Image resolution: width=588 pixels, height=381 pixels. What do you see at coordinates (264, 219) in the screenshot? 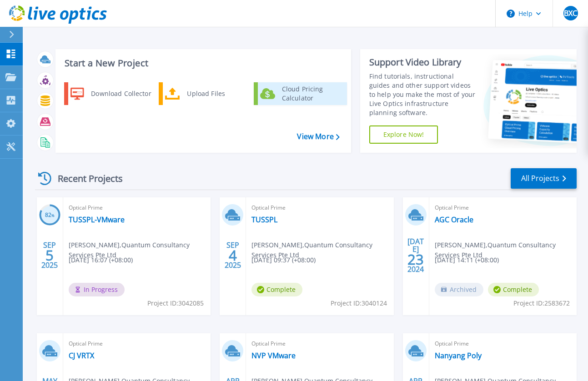
I see `a: TUSSPL` at bounding box center [264, 219].